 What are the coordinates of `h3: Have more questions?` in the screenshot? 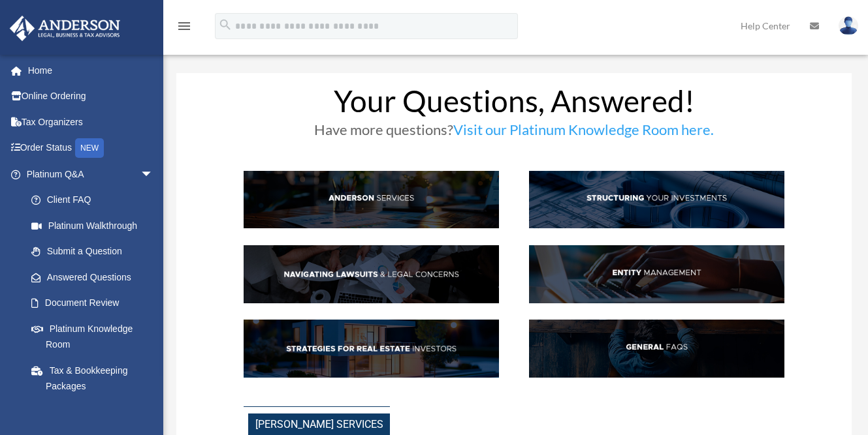 It's located at (513, 133).